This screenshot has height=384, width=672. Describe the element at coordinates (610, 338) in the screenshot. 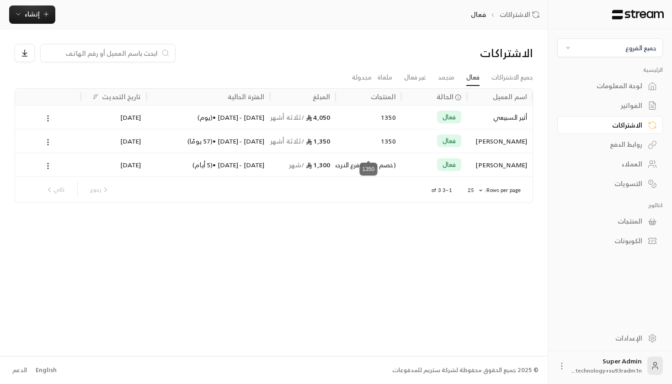

I see `a: الإعدادات` at that location.